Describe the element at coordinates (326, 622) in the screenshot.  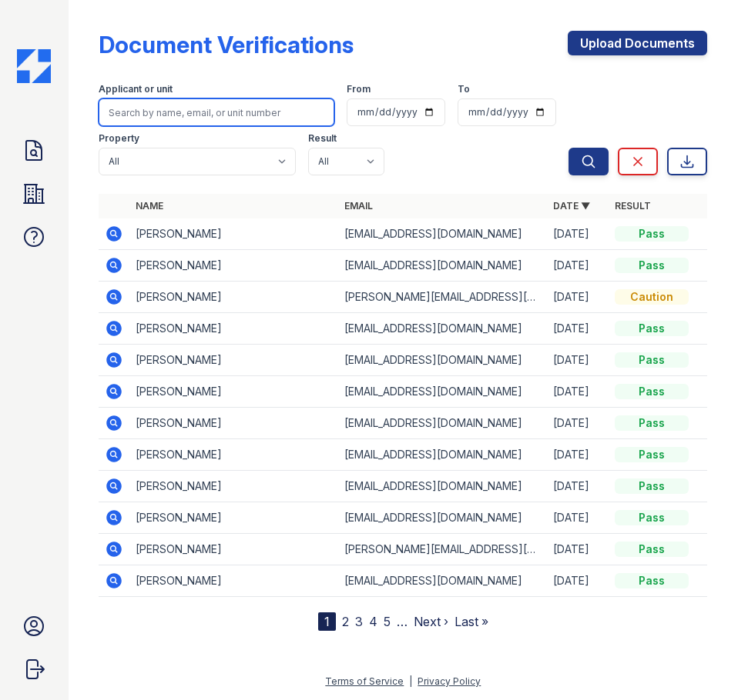
I see `div: 1` at that location.